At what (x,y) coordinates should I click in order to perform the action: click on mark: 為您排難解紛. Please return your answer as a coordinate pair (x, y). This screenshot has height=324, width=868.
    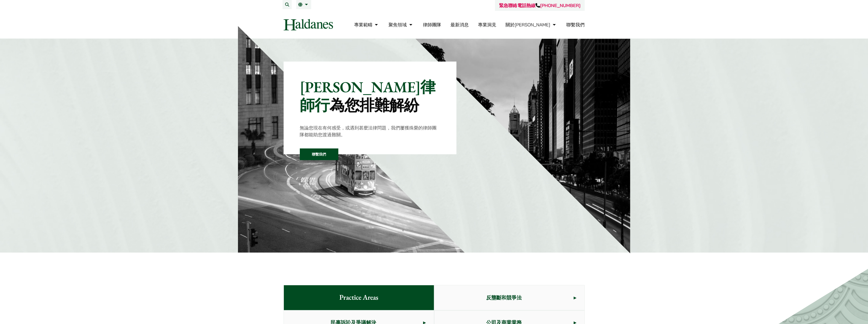
    Looking at the image, I should click on (374, 105).